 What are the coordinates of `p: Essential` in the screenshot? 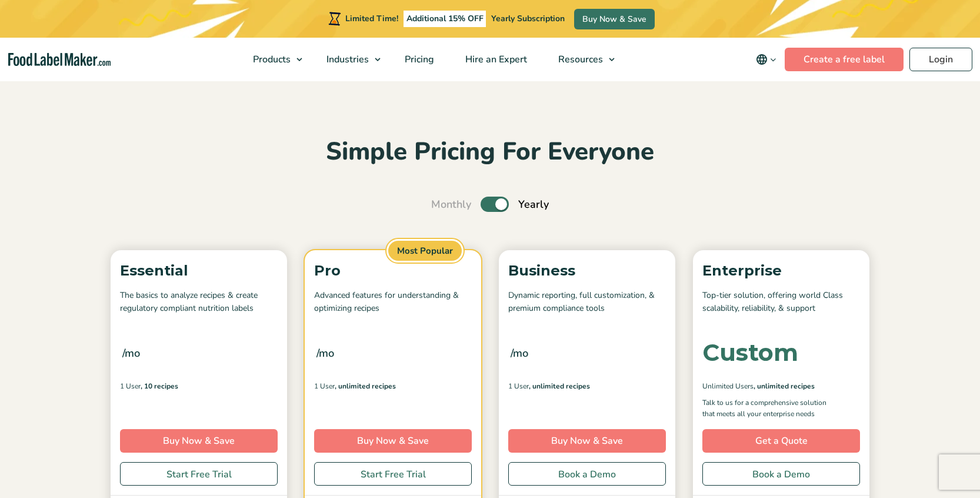 It's located at (198, 271).